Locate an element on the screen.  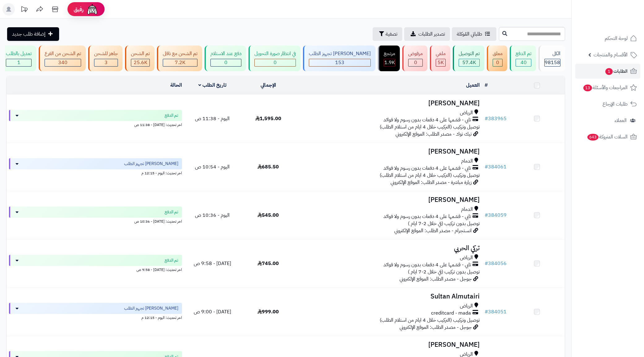
span: طلباتي المُوكلة is located at coordinates (470, 34).